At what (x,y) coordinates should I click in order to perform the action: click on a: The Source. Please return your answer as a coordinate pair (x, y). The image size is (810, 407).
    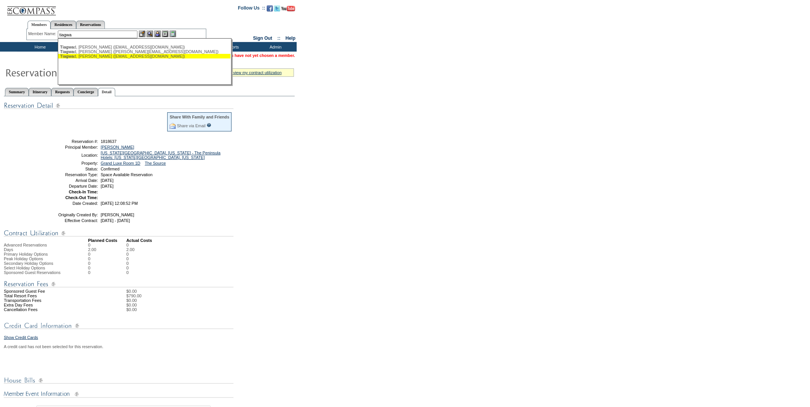
    Looking at the image, I should click on (155, 163).